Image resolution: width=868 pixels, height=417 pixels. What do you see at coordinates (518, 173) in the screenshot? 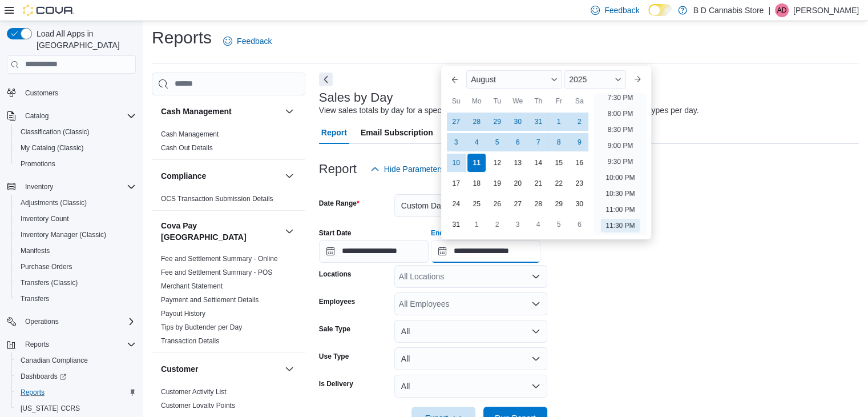
I see `div: August, 2025` at bounding box center [518, 173].